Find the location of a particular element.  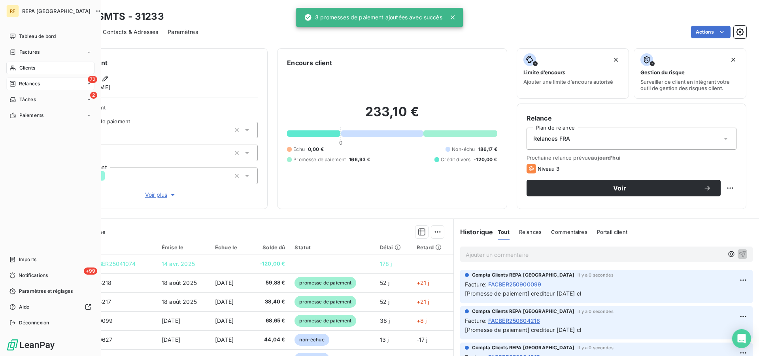

span: FACBER250804218 is located at coordinates (514, 320).